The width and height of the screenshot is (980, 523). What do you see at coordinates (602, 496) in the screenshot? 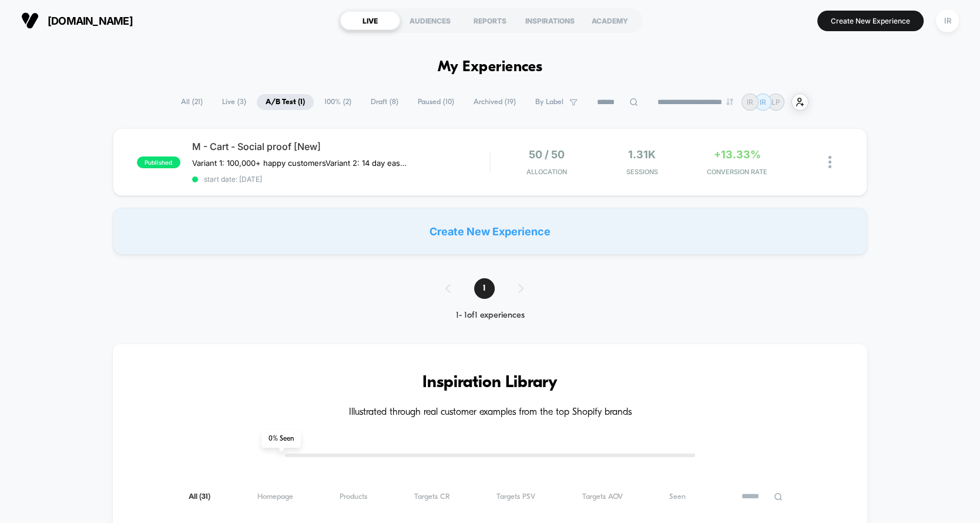
I see `span: Targets AOV` at bounding box center [602, 496].